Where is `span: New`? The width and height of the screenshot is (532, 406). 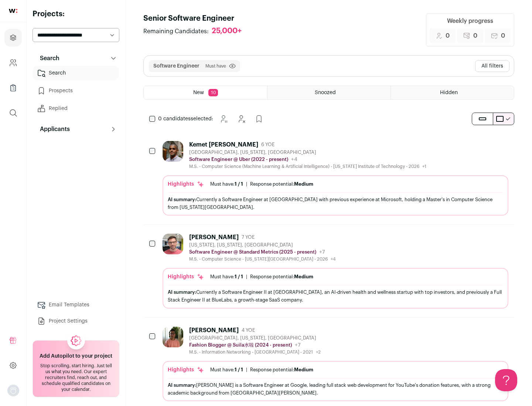 span: New is located at coordinates (198, 92).